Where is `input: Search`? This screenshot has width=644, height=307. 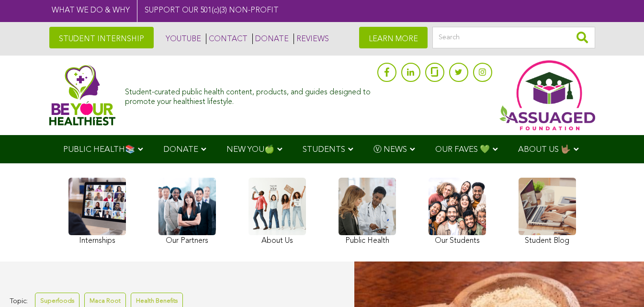 input: Search is located at coordinates (514, 37).